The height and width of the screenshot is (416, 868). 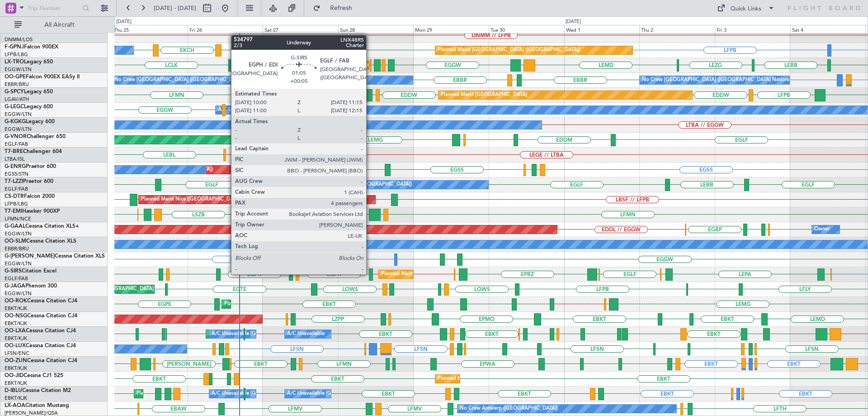 What do you see at coordinates (31, 286) in the screenshot?
I see `a: G-JAGAPhenom 300` at bounding box center [31, 286].